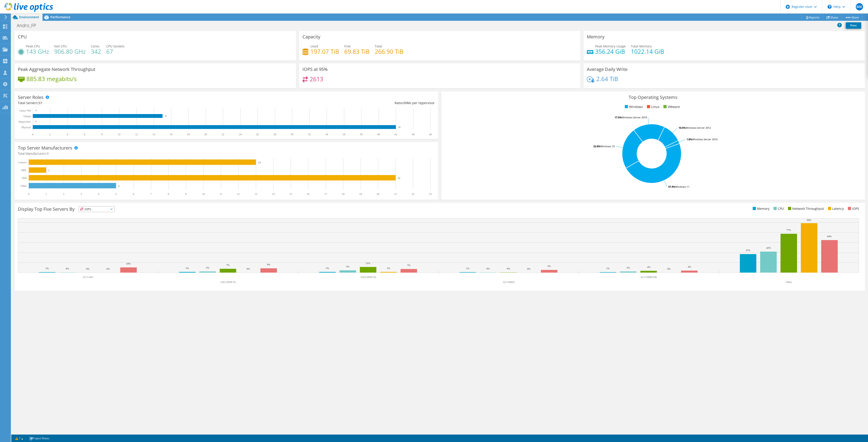 This screenshot has width=868, height=442. Describe the element at coordinates (22, 37) in the screenshot. I see `h3: CPU` at that location.